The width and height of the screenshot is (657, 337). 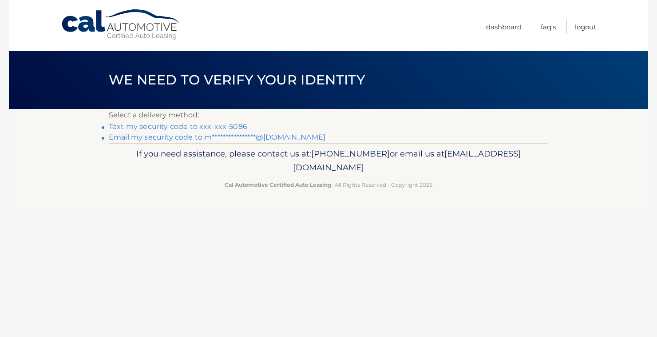 I want to click on a: Dashboard, so click(x=504, y=27).